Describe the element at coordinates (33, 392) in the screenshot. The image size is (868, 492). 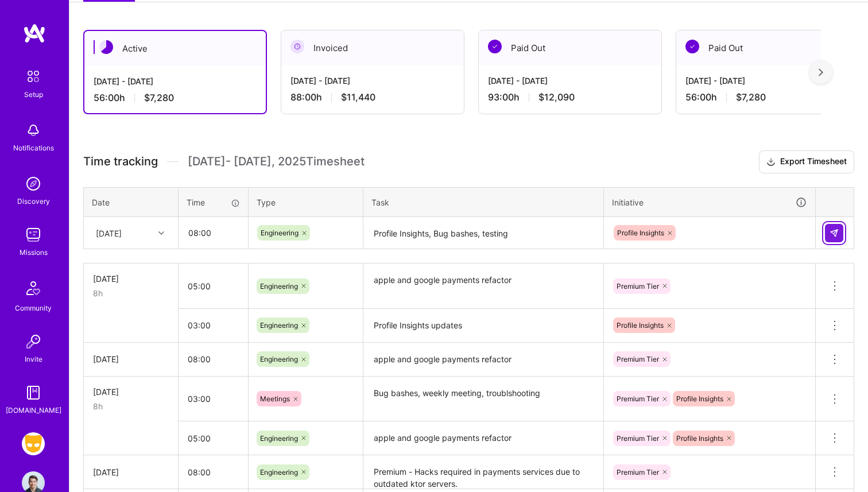
I see `img: guide book` at that location.